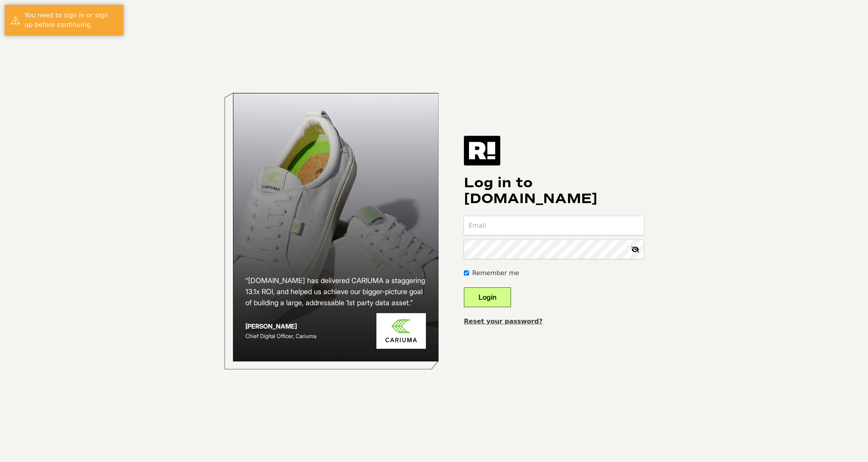  I want to click on a: Reset your password?, so click(503, 321).